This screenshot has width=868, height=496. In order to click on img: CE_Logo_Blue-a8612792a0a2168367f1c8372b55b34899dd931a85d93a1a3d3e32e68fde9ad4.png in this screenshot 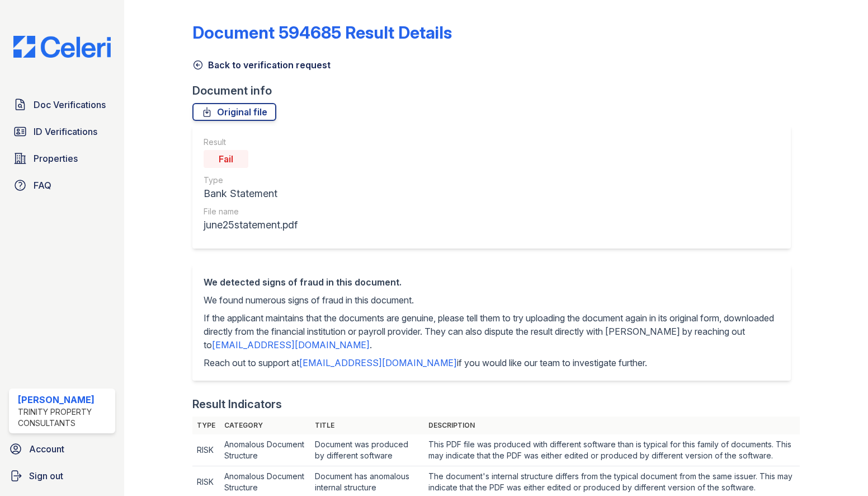, I will do `click(62, 46)`.